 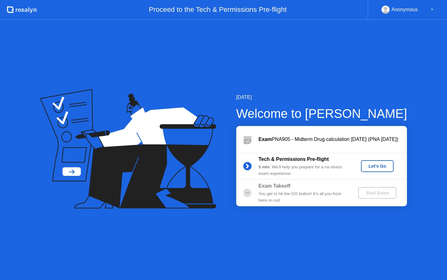 I want to click on div: : We’ll help you prepare for a no-stress exam experience, so click(x=304, y=170).